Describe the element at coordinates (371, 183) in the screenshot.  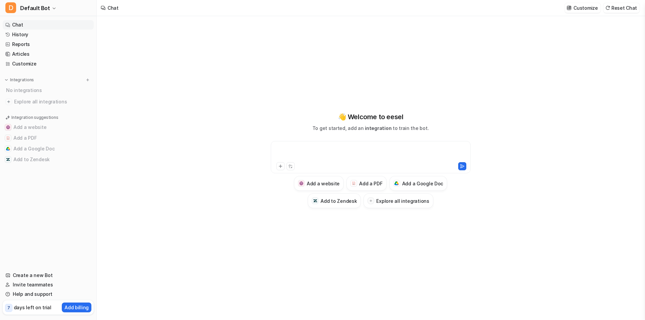
I see `h3: Add a PDF` at that location.